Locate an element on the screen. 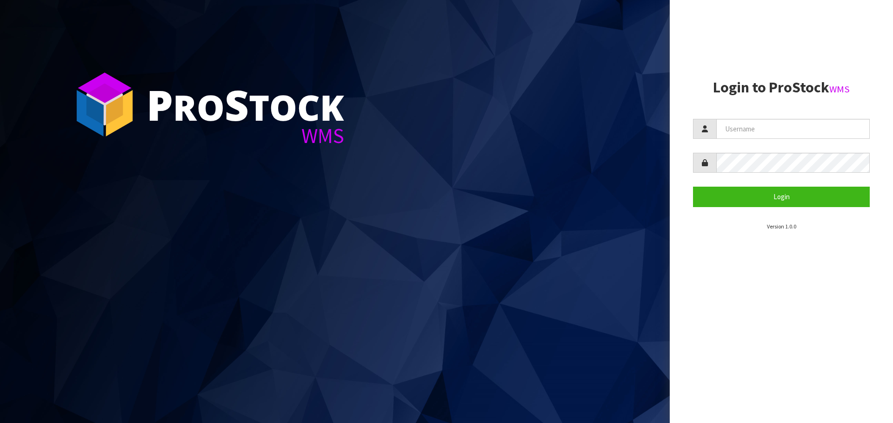  small: WMS is located at coordinates (839, 89).